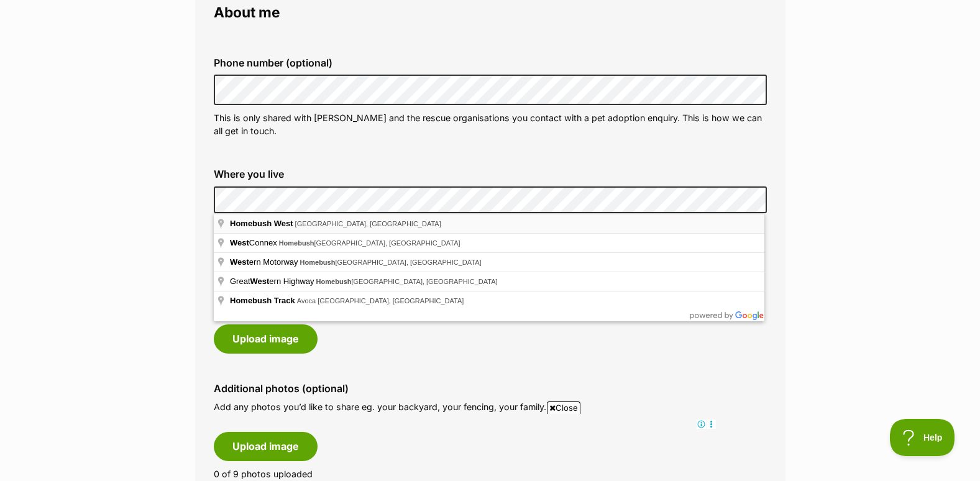  I want to click on span: Connex, so click(254, 242).